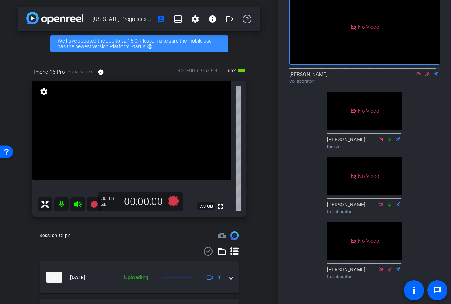 Image resolution: width=451 pixels, height=304 pixels. Describe the element at coordinates (221, 206) in the screenshot. I see `mat-icon: fullscreen` at that location.